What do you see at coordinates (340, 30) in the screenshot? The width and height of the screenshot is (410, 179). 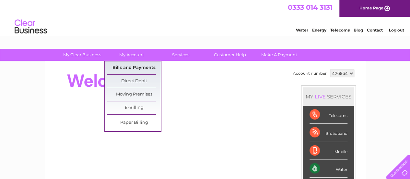 I see `a: Telecoms` at bounding box center [340, 30].